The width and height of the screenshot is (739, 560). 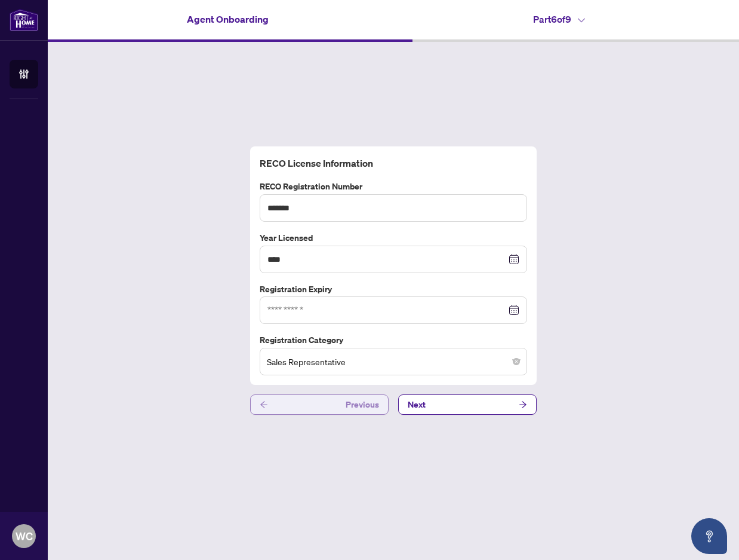 I want to click on span: Next, so click(x=417, y=404).